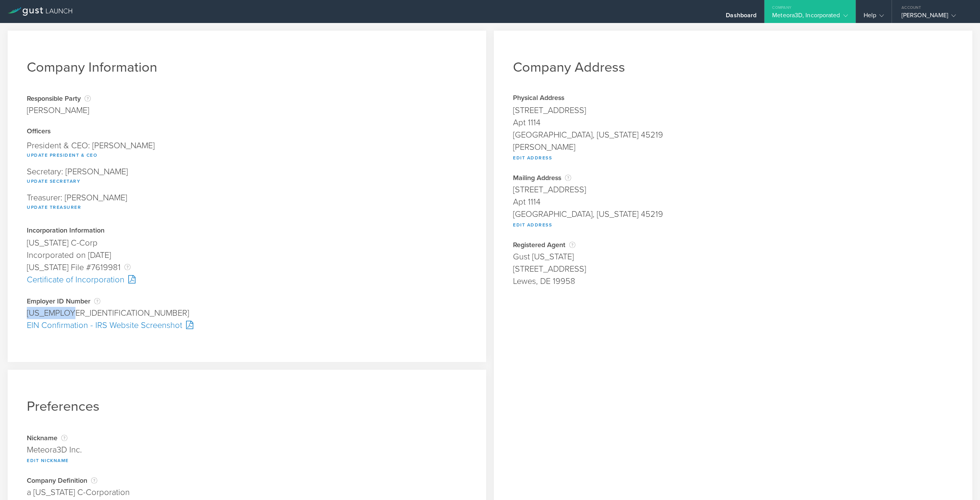 This screenshot has height=500, width=980. What do you see at coordinates (733, 281) in the screenshot?
I see `div: Lewes, DE 19958` at bounding box center [733, 281].